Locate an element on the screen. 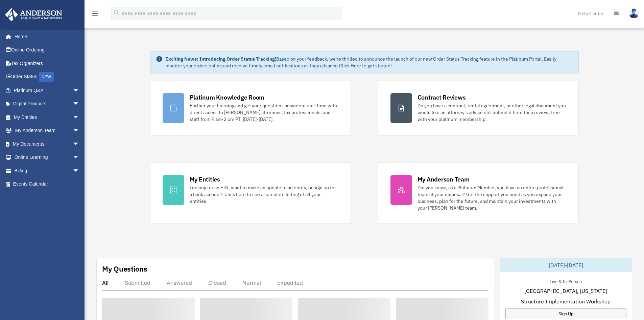 The height and width of the screenshot is (320, 644). div: Closed is located at coordinates (217, 283).